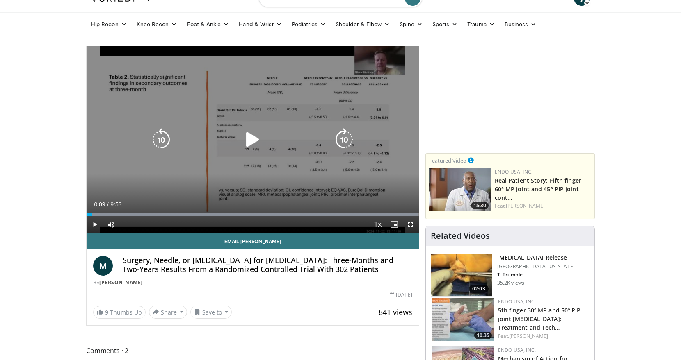 This screenshot has height=360, width=681. I want to click on p: 35.2K views, so click(511, 283).